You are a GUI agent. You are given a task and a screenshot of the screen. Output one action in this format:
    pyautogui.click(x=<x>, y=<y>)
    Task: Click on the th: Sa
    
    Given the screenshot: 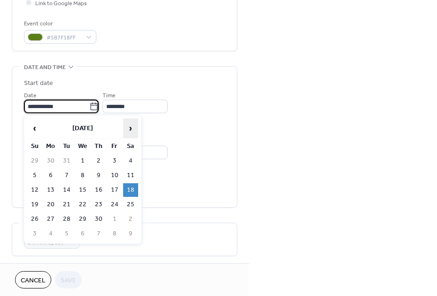 What is the action you would take?
    pyautogui.click(x=131, y=146)
    